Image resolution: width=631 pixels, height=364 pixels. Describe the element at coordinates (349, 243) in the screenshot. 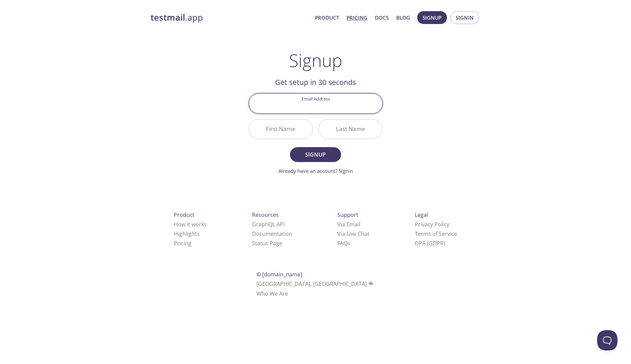

I see `span: s` at that location.